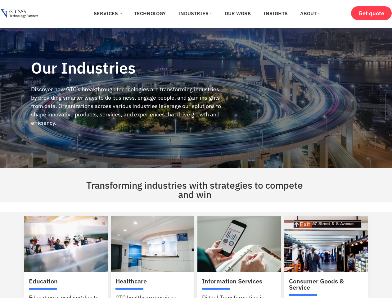 This screenshot has height=298, width=392. What do you see at coordinates (152, 244) in the screenshot?
I see `img: healthcare-technology-solutions` at bounding box center [152, 244].